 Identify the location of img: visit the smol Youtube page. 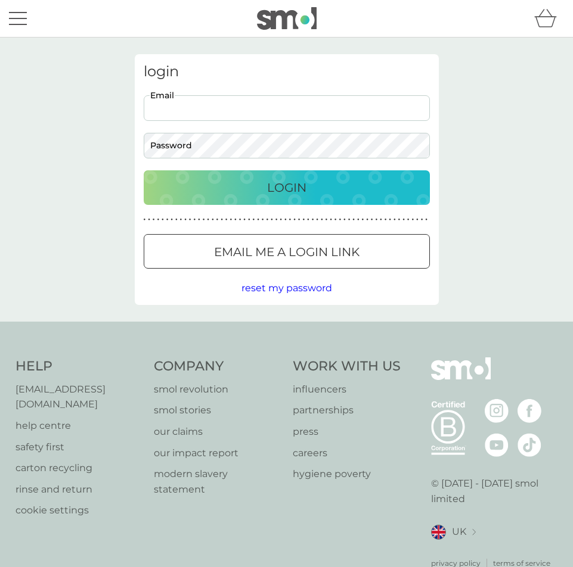
(496, 445).